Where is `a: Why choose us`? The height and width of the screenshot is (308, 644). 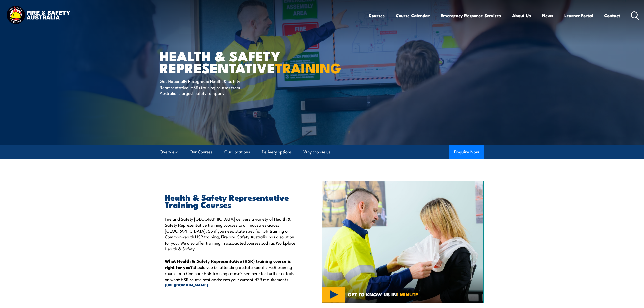
a: Why choose us is located at coordinates (317, 152).